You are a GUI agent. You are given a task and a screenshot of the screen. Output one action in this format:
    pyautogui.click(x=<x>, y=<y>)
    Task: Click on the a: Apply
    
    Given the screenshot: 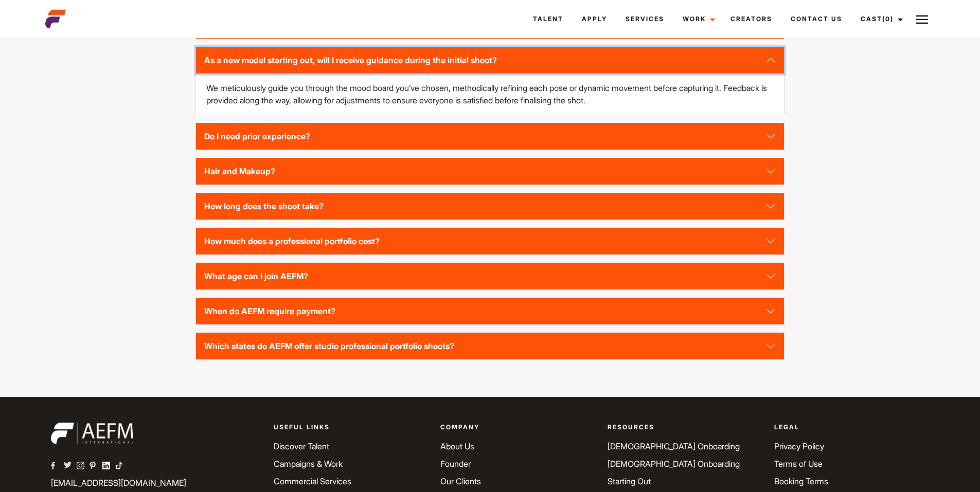 What is the action you would take?
    pyautogui.click(x=595, y=19)
    